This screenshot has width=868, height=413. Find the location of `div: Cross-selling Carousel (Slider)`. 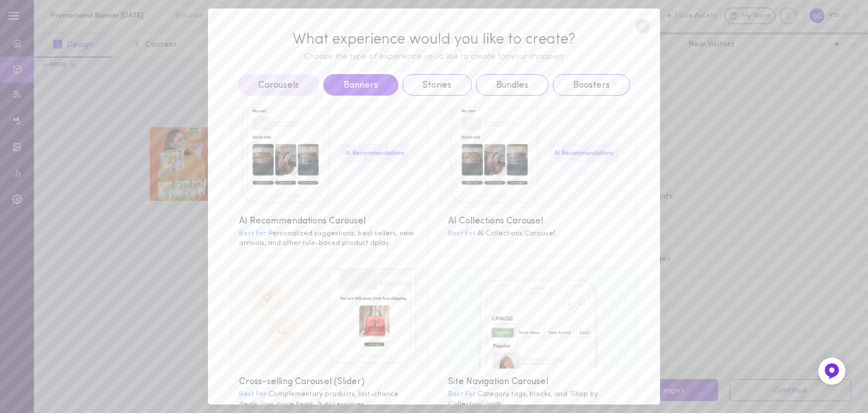

div: Cross-selling Carousel (Slider) is located at coordinates (330, 382).